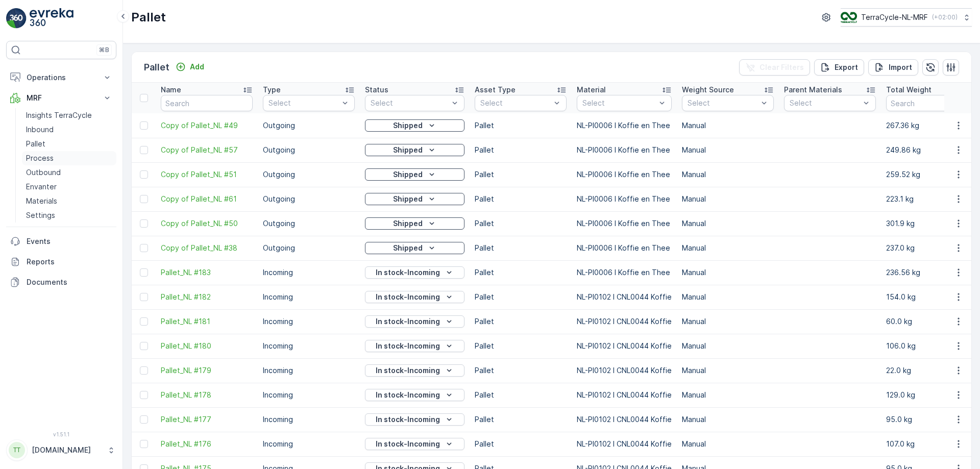 This screenshot has width=980, height=469. Describe the element at coordinates (206, 248) in the screenshot. I see `a: Copy of Pallet_NL #38` at that location.